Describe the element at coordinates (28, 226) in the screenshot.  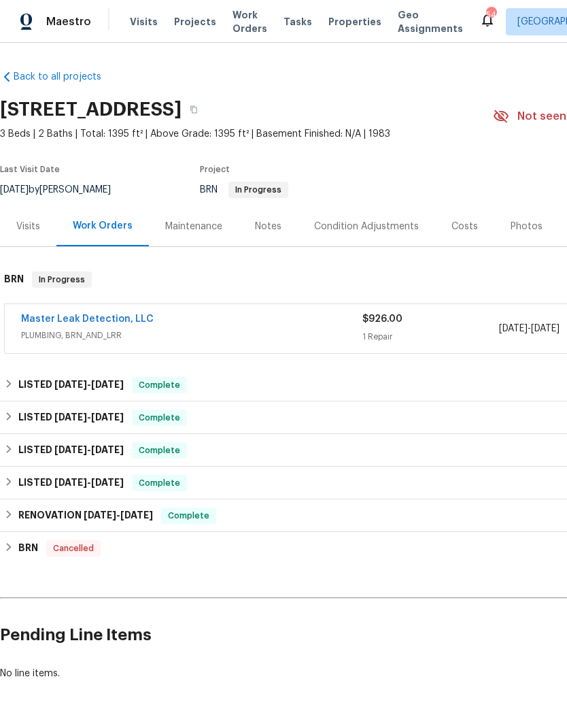
I see `div: Visits` at that location.